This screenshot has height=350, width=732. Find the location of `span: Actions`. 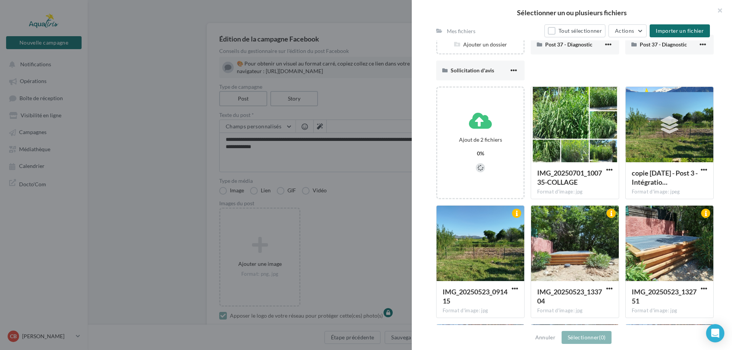

span: Actions is located at coordinates (624, 30).